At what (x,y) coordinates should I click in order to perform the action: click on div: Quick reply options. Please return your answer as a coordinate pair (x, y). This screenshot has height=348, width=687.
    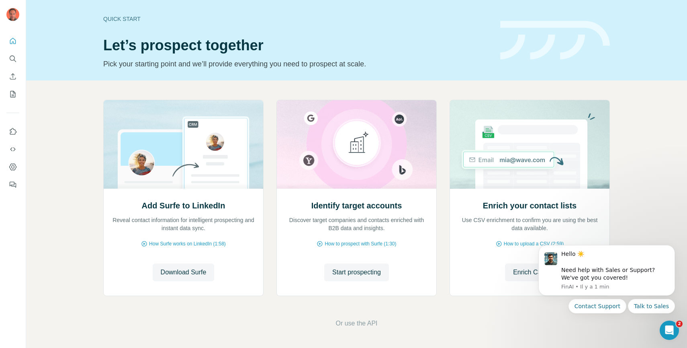
    Looking at the image, I should click on (80, 71).